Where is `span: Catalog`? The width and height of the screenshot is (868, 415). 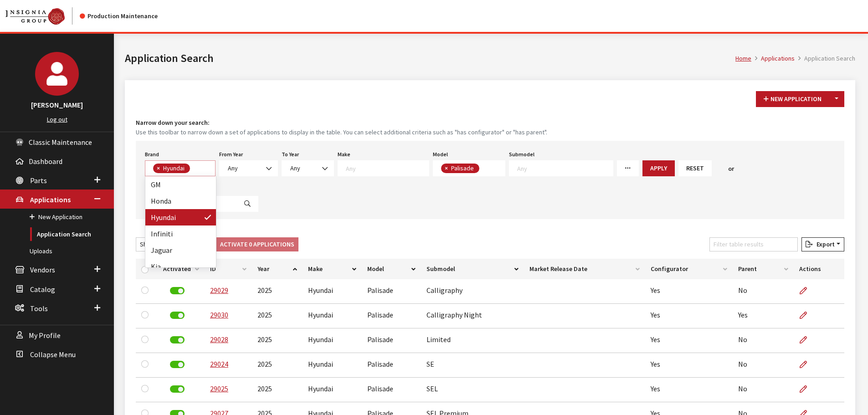
span: Catalog is located at coordinates (42, 289).